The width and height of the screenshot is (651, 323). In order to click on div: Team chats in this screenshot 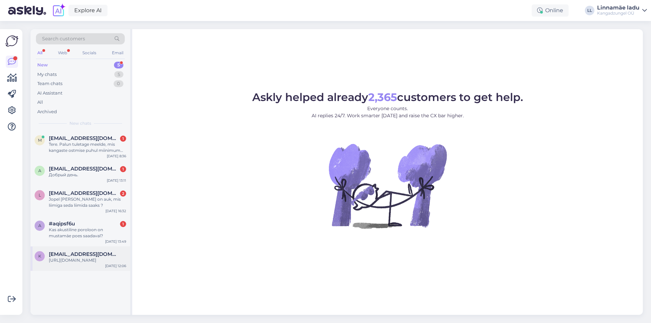, I will do `click(50, 84)`.